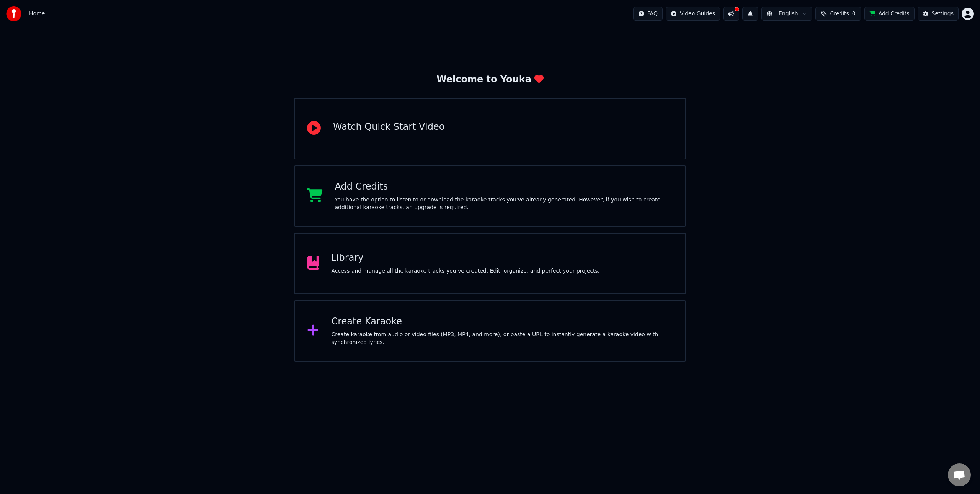  I want to click on button: FAQ, so click(648, 14).